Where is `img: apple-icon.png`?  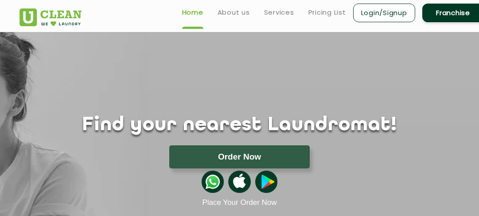
img: apple-icon.png is located at coordinates (240, 181).